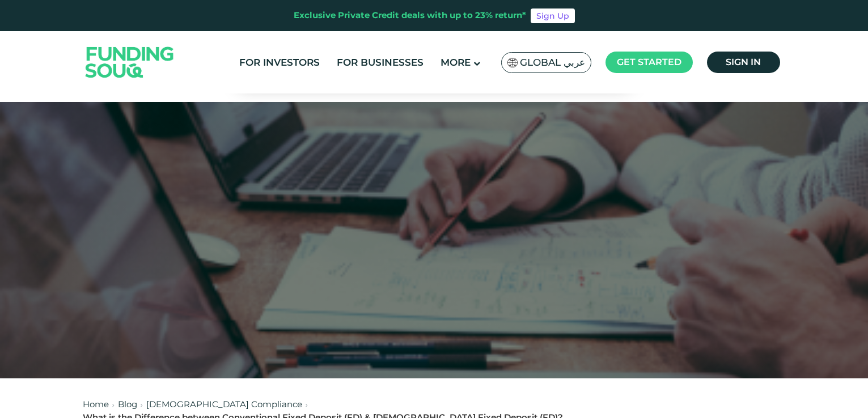 This screenshot has width=868, height=418. I want to click on a: For Investors, so click(279, 62).